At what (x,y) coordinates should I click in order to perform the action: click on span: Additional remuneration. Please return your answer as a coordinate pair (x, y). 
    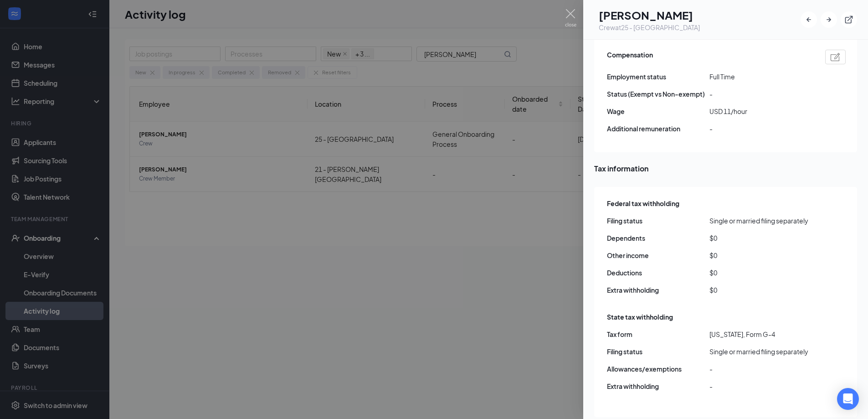
    Looking at the image, I should click on (658, 128).